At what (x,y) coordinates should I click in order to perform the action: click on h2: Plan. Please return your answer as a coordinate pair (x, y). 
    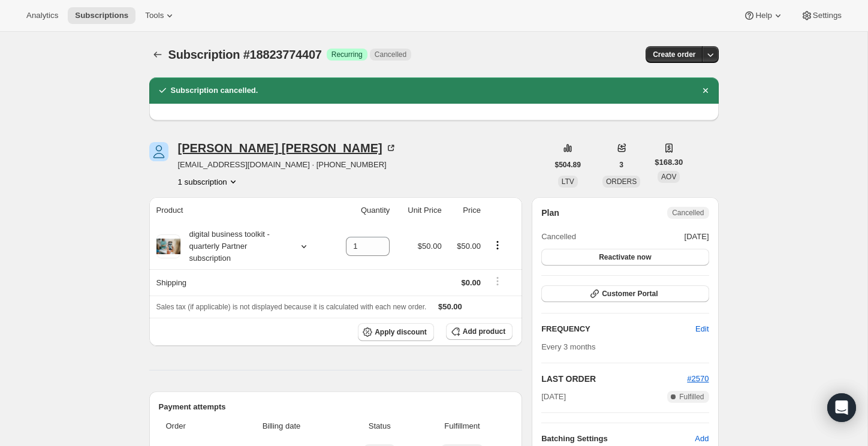
    Looking at the image, I should click on (550, 213).